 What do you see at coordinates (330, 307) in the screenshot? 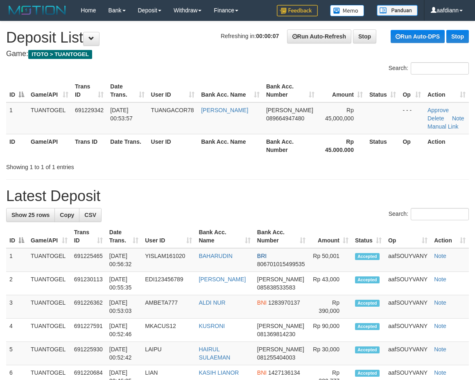
I see `td: Rp 390,000` at bounding box center [330, 307].